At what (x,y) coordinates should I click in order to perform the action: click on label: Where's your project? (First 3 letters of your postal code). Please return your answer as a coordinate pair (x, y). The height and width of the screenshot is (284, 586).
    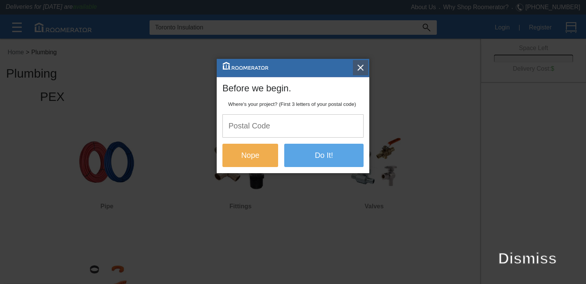
    Looking at the image, I should click on (292, 104).